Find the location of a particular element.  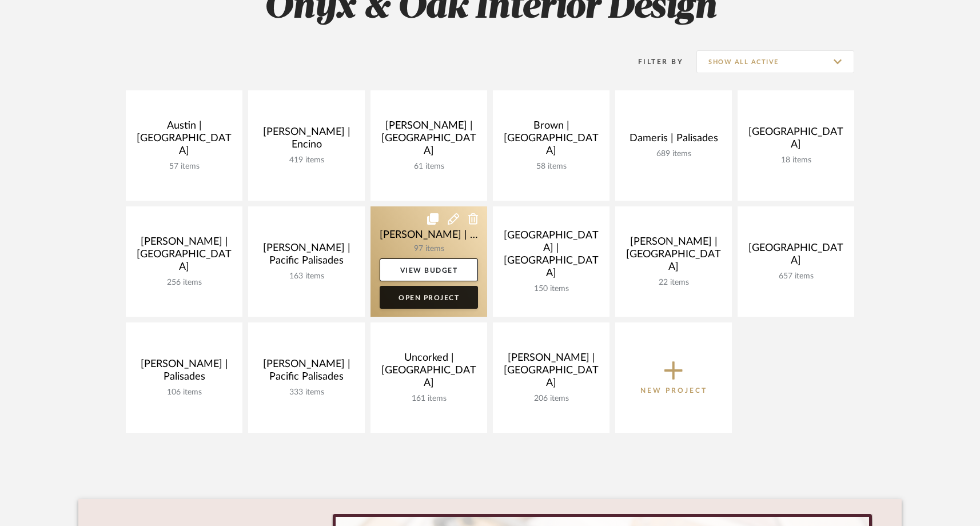

div: Dameris | Palisades is located at coordinates (673, 141).